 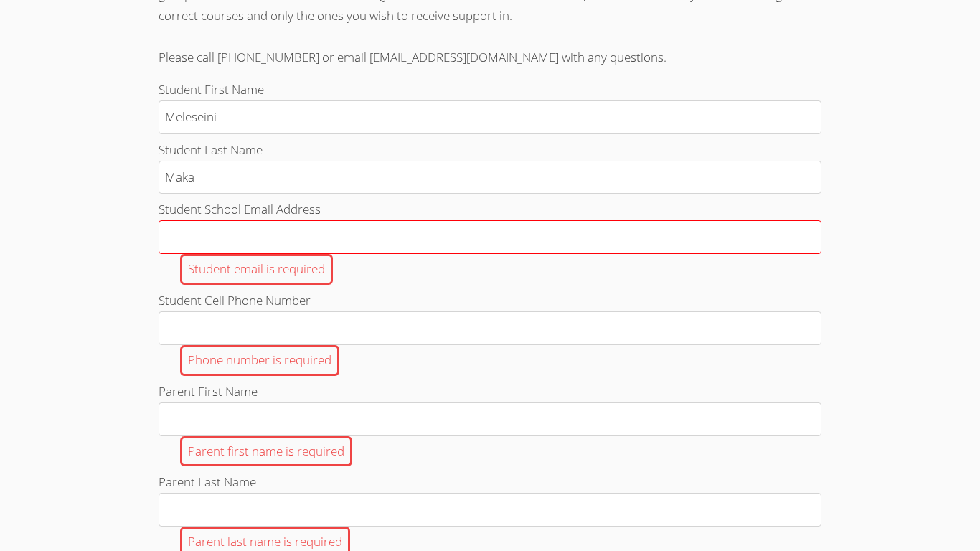 What do you see at coordinates (490, 117) in the screenshot?
I see `input: Student First Name` at bounding box center [490, 117].